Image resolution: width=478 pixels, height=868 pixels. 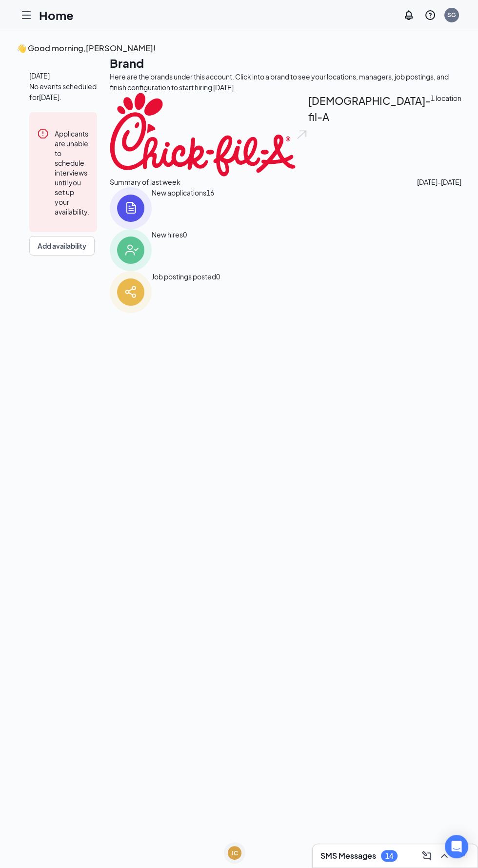 What do you see at coordinates (203, 135) in the screenshot?
I see `img: Chick-fil-A` at bounding box center [203, 135].